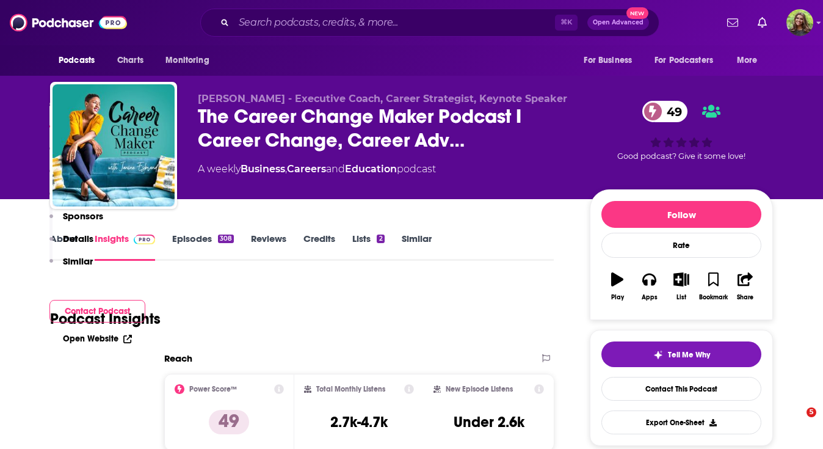 Image resolution: width=823 pixels, height=449 pixels. I want to click on span: 49, so click(671, 111).